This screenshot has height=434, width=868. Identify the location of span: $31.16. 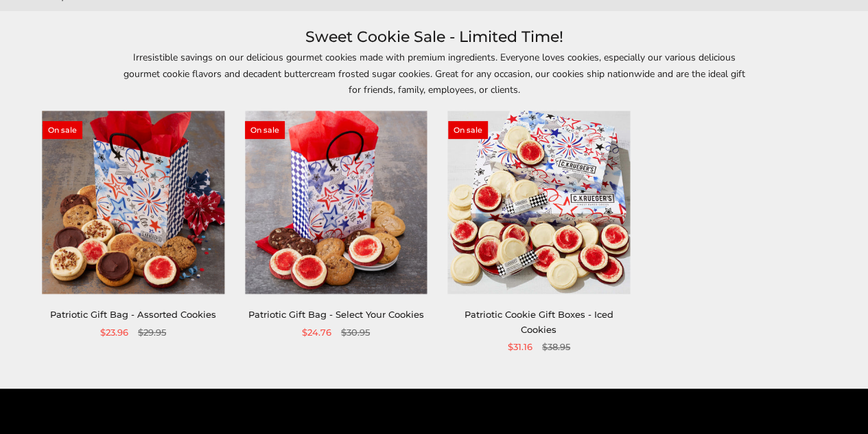
(520, 347).